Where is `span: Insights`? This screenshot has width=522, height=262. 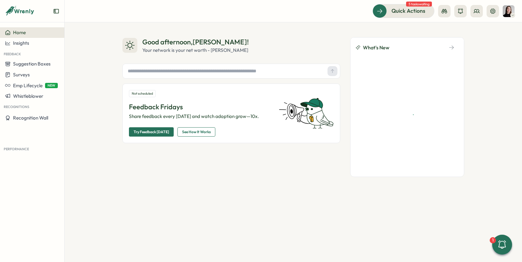
span: Insights is located at coordinates (21, 43).